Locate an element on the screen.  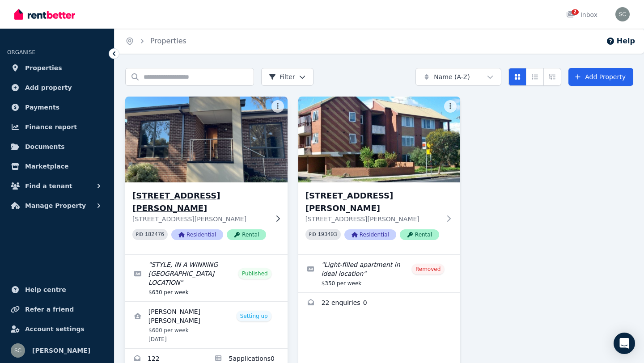
button: Manage Property is located at coordinates (57, 206).